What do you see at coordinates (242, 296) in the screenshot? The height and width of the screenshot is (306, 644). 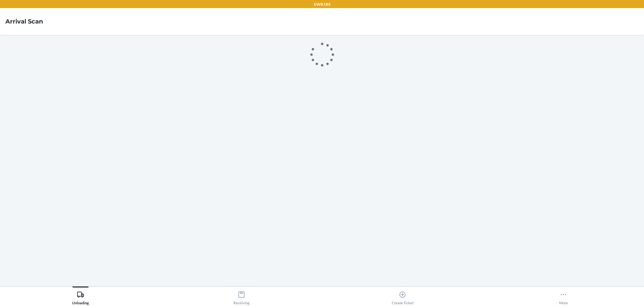 I see `div: Receiving` at bounding box center [242, 296].